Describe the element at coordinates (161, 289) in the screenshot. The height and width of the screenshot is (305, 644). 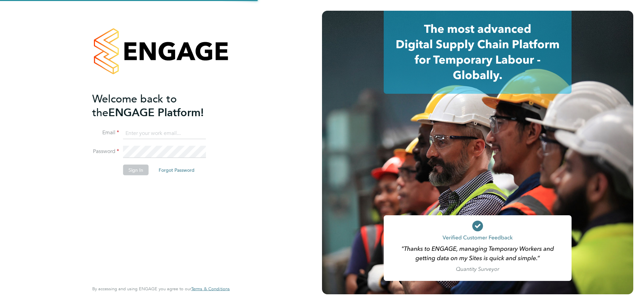
I see `span: By accessing and using ENGAGE you agree to our` at that location.